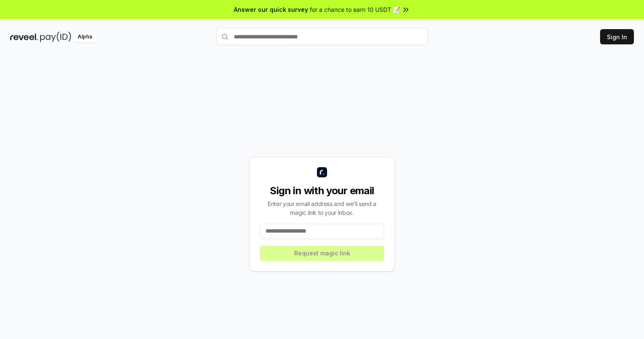  I want to click on img: pay_id, so click(56, 37).